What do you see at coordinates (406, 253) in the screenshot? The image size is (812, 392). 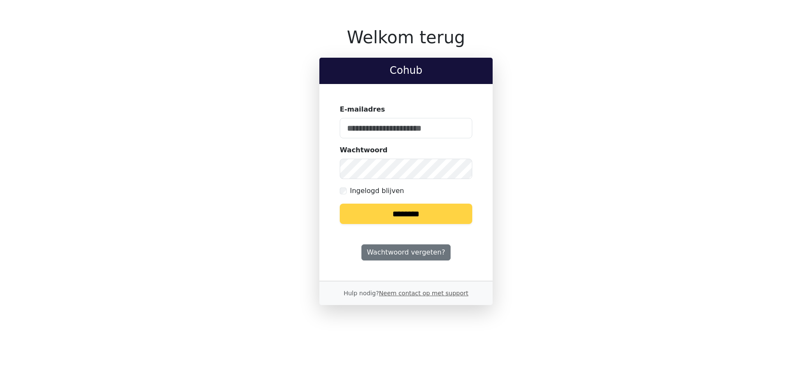 I see `a: Wachtwoord vergeten?` at bounding box center [406, 253].